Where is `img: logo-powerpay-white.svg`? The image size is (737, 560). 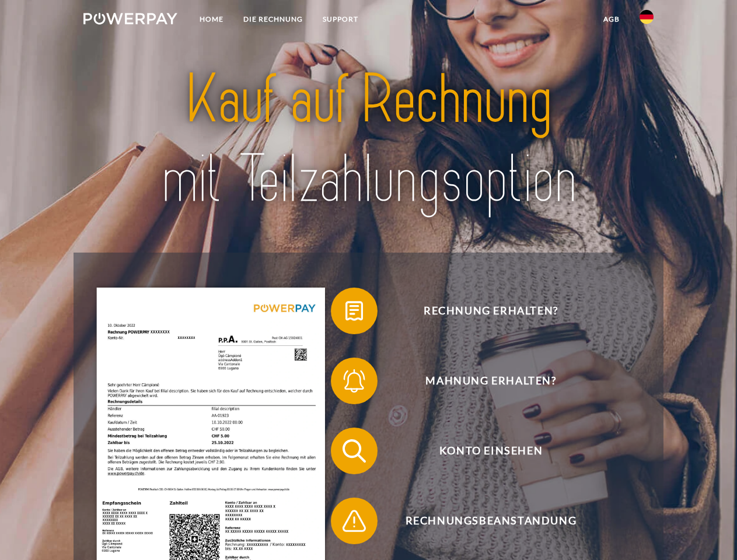
img: logo-powerpay-white.svg is located at coordinates (130, 19).